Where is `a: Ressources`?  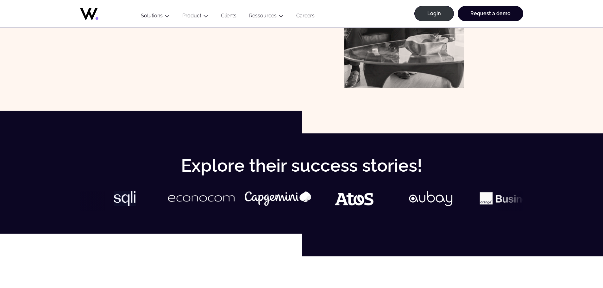
a: Ressources is located at coordinates (263, 16).